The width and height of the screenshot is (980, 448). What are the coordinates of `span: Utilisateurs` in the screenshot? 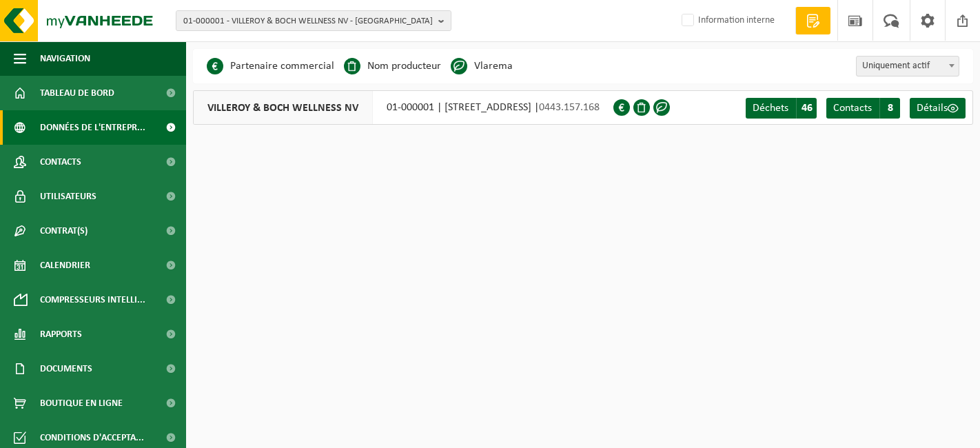 It's located at (68, 197).